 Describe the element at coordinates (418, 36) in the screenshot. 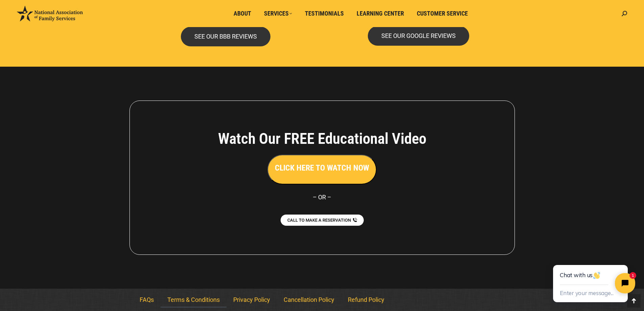

I see `span: SEE OUR GOOGLE REVIEWS` at that location.